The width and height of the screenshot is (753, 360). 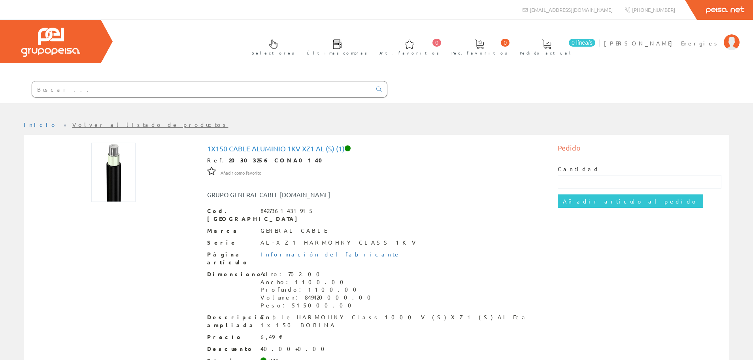 I want to click on span: Descuento, so click(x=231, y=349).